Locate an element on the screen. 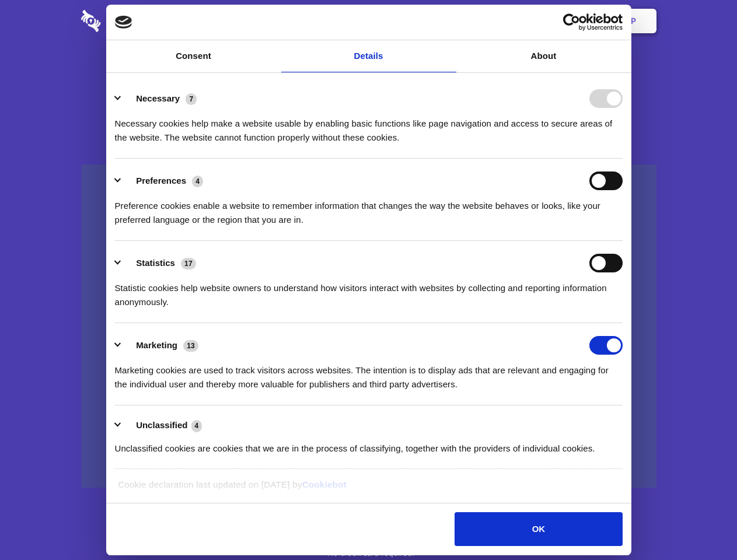 This screenshot has width=737, height=560. button: Necessary (7) is located at coordinates (159, 98).